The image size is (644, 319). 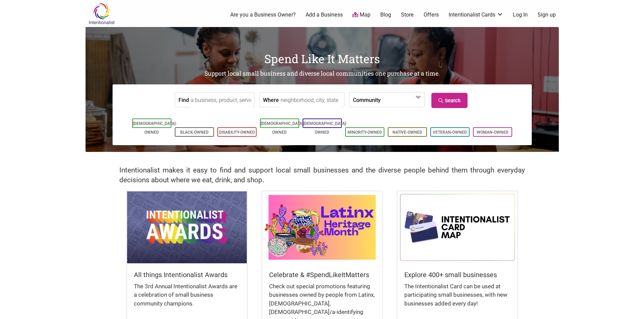 I want to click on a: Log In, so click(x=520, y=15).